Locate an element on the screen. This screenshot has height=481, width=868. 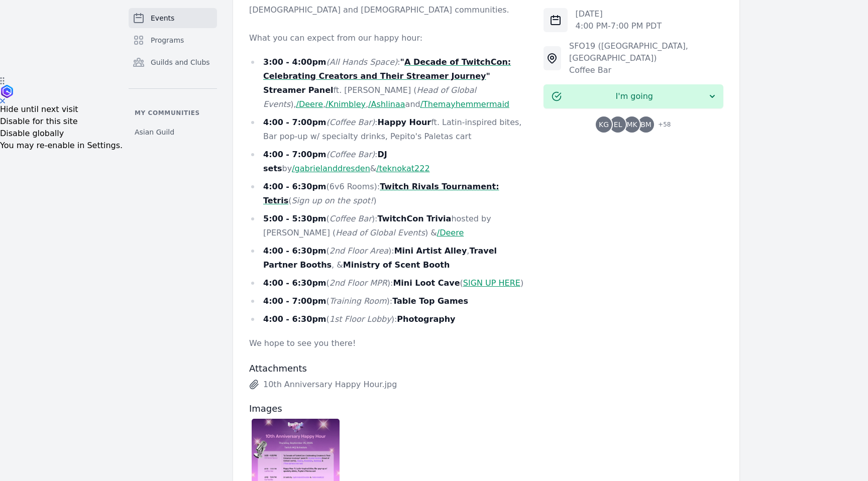
p: We hope to see you there! is located at coordinates (388, 343).